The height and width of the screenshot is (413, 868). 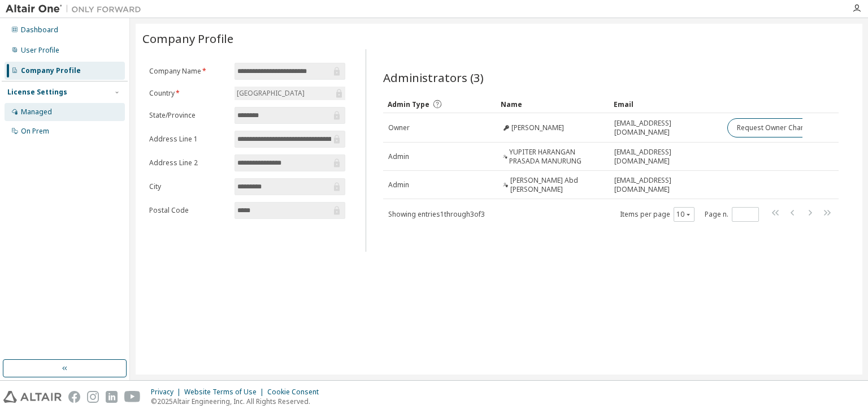 What do you see at coordinates (188, 72) in the screenshot?
I see `label: Company Name` at bounding box center [188, 72].